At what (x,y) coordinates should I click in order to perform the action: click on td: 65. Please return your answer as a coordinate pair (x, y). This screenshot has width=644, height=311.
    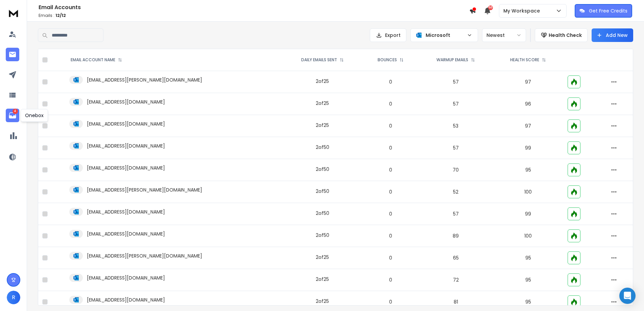
    Looking at the image, I should click on (456, 257).